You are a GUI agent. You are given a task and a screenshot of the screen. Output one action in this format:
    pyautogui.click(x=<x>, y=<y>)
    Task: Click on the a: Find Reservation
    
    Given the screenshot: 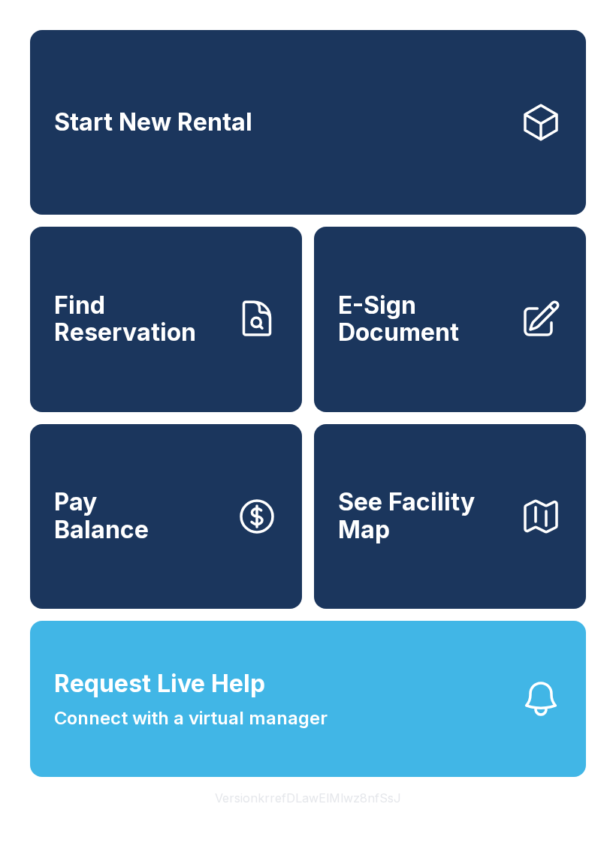 What is the action you would take?
    pyautogui.click(x=166, y=320)
    